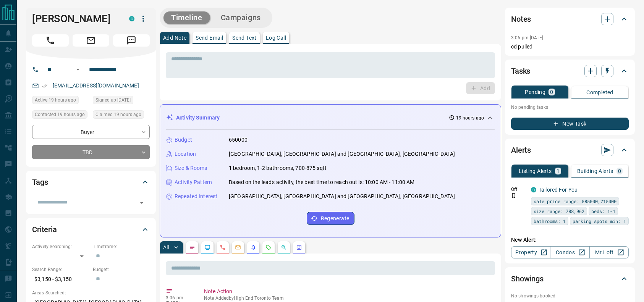  I want to click on div: Tasks, so click(570, 71).